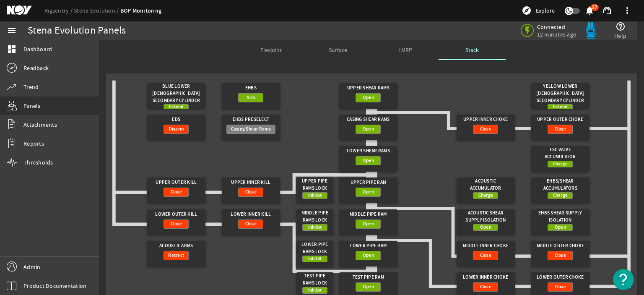 This screenshot has width=644, height=295. I want to click on div: EHBS, so click(251, 88).